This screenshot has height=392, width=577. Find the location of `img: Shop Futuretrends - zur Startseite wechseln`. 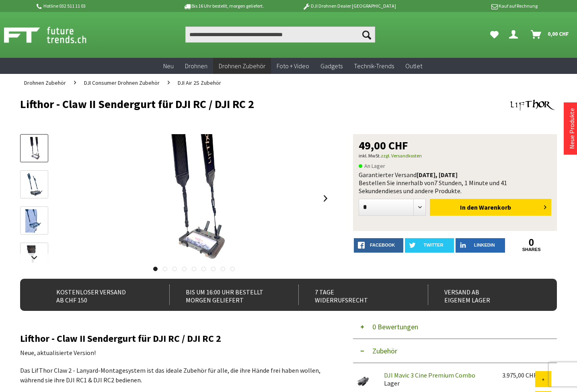

img: Shop Futuretrends - zur Startseite wechseln is located at coordinates (54, 35).